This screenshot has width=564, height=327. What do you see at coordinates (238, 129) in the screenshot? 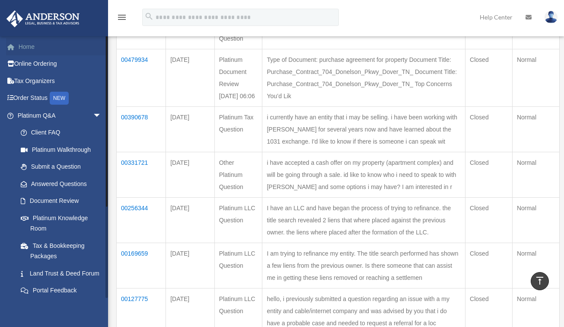
I see `td: Platinum Tax Question` at bounding box center [238, 129].